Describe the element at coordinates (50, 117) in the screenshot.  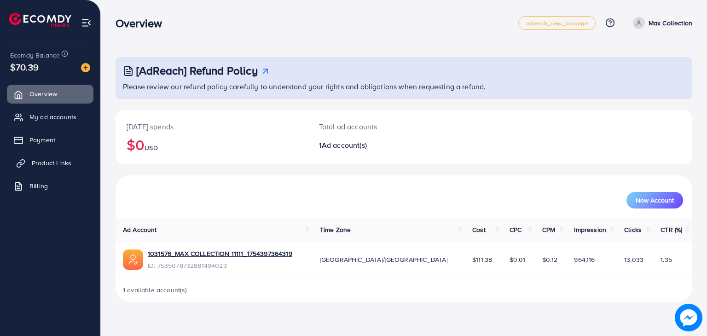
I see `a: My ad accounts` at that location.